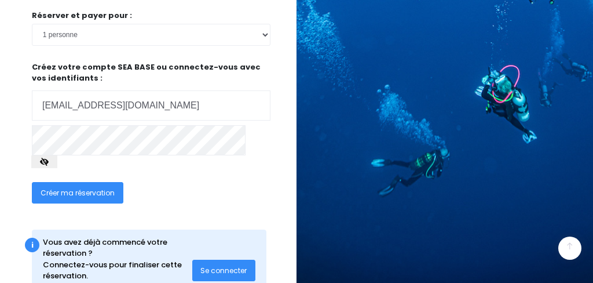 Image resolution: width=593 pixels, height=283 pixels. I want to click on div: Vous avez déjà commencé votre réservation ? Connectez-vous pour finaliser cette réservation., so click(114, 259).